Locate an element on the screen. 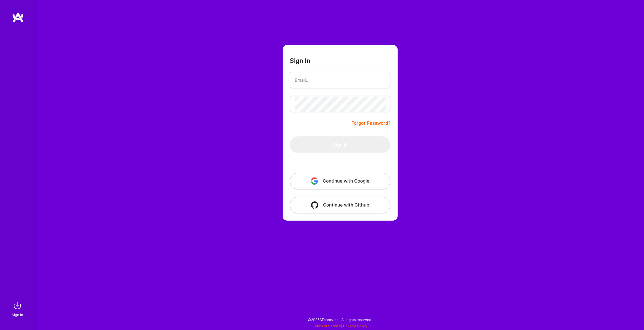 The image size is (644, 330). button: Sign In is located at coordinates (340, 145).